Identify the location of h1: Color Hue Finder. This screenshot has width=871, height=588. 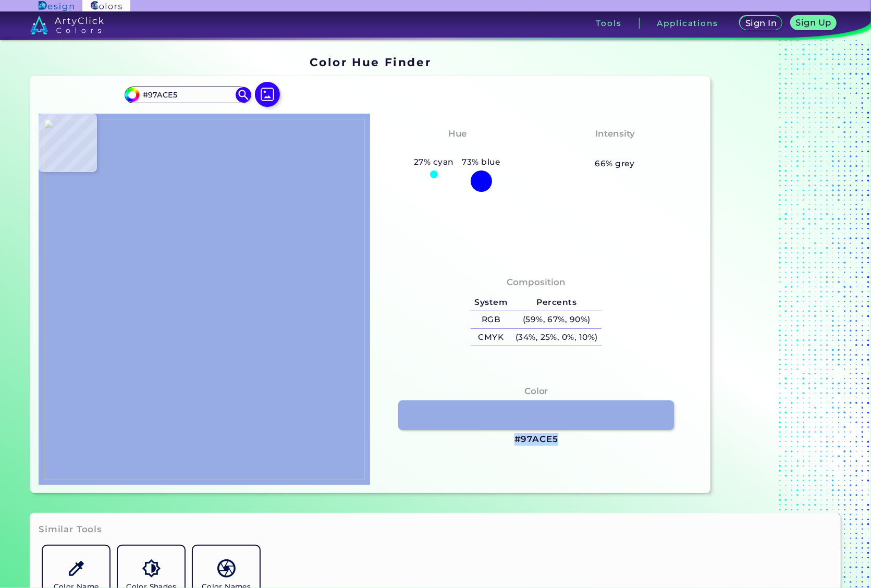
(370, 62).